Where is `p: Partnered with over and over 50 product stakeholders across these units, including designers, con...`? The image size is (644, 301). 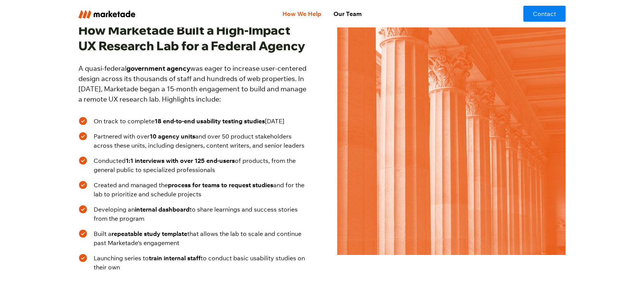
p: Partnered with over and over 50 product stakeholders across these units, including designers, con... is located at coordinates (200, 141).